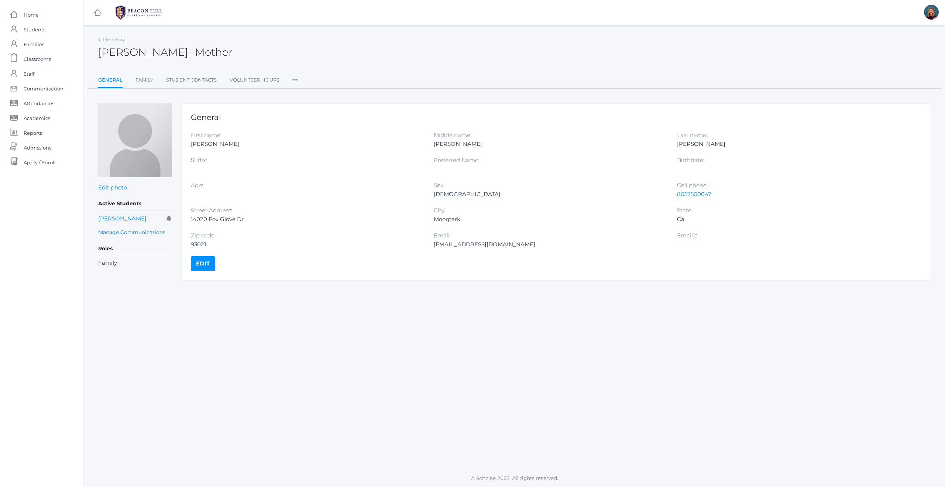  I want to click on div: 93021, so click(307, 244).